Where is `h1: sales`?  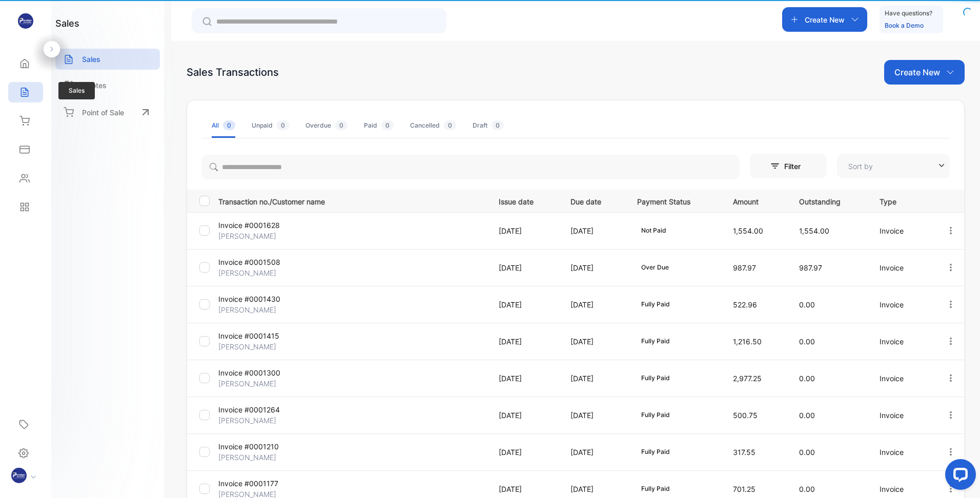 h1: sales is located at coordinates (67, 23).